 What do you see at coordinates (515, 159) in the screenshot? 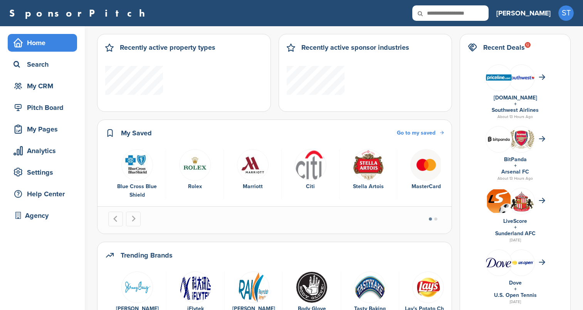
I see `a: BitPanda` at bounding box center [515, 159].